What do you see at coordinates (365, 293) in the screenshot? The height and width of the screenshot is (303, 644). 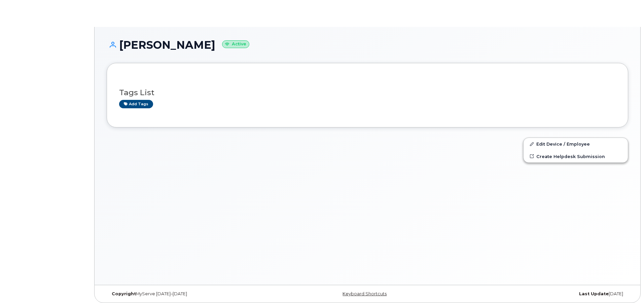 I see `a: Keyboard Shortcuts` at bounding box center [365, 293].